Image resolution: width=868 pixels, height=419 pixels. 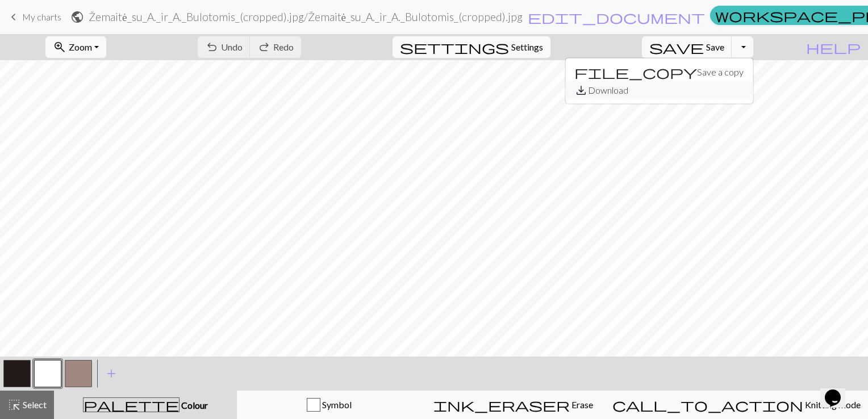 What do you see at coordinates (581, 90) in the screenshot?
I see `span: save_alt` at bounding box center [581, 90].